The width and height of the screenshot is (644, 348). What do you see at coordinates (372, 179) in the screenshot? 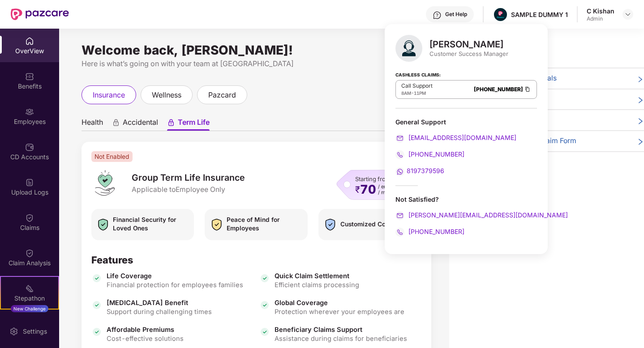
I see `span: Starting from` at bounding box center [372, 179].